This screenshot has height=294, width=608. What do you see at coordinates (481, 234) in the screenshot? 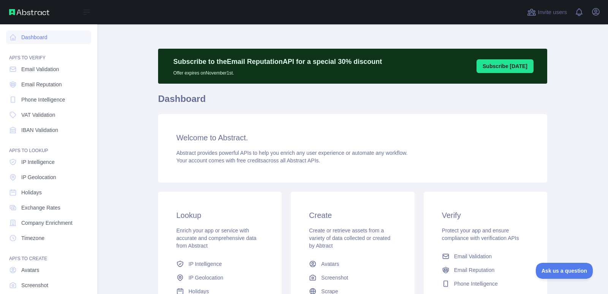
I see `span: Protect your app and ensure compliance with verification APIs` at bounding box center [481, 234].